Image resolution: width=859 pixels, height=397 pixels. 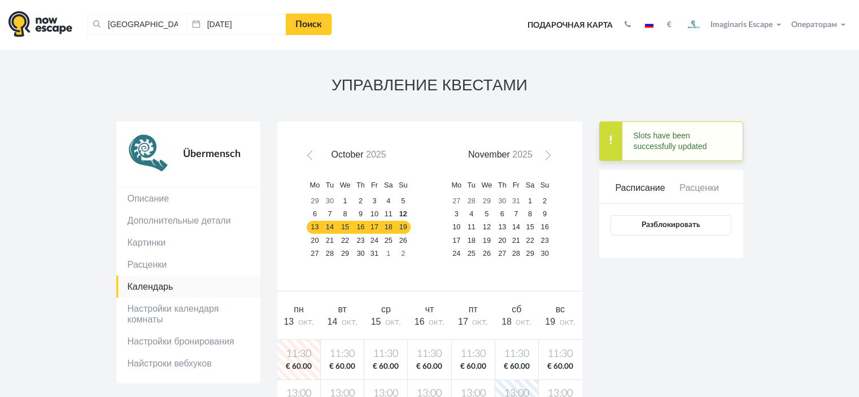 I want to click on span: Imaginaris Escape, so click(x=742, y=24).